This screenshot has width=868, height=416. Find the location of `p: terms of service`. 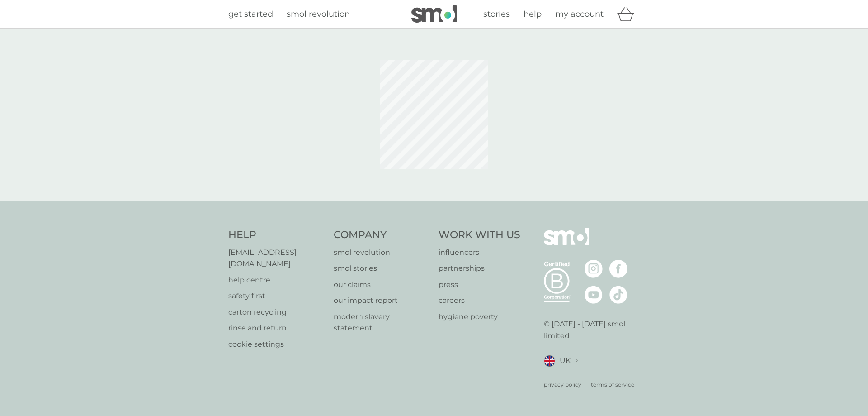

p: terms of service is located at coordinates (613, 384).